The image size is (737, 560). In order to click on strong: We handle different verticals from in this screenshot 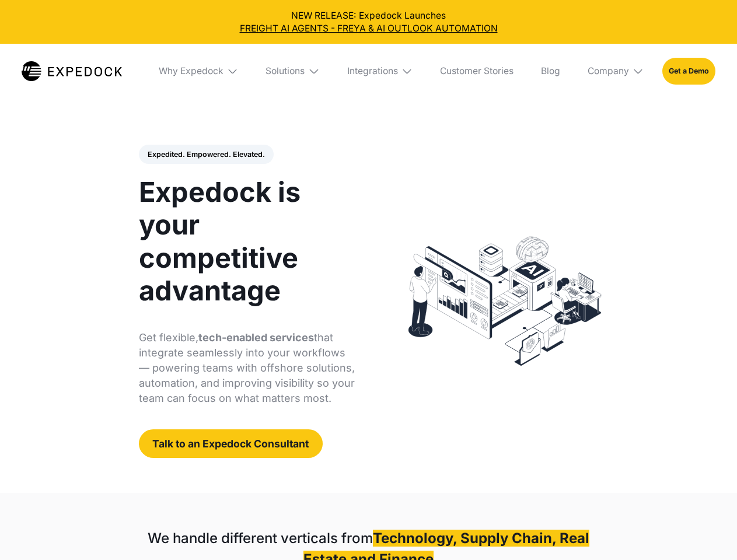, I will do `click(260, 538)`.